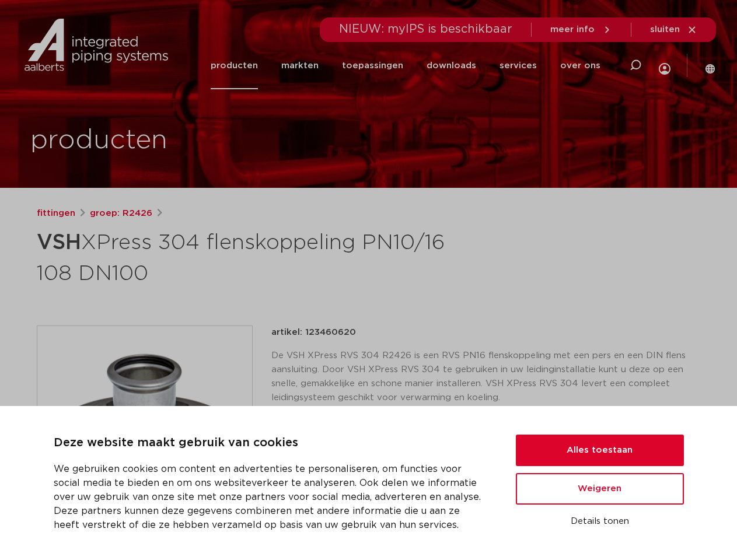 Image resolution: width=737 pixels, height=560 pixels. Describe the element at coordinates (665, 29) in the screenshot. I see `span: sluiten` at that location.